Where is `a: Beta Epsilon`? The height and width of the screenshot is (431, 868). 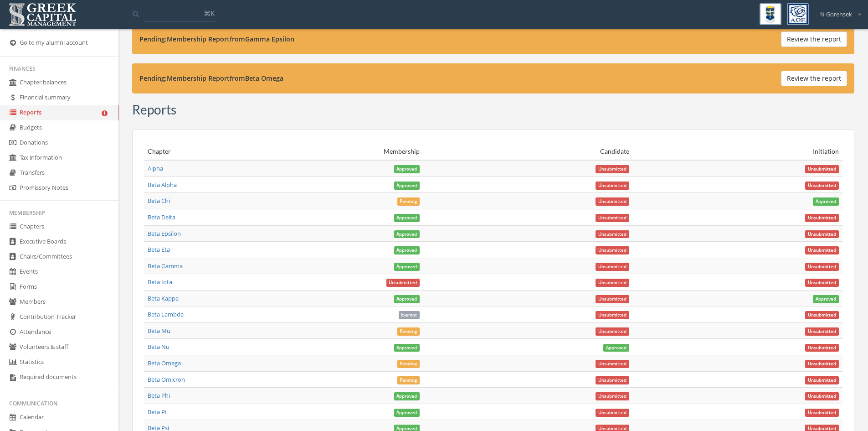 a: Beta Epsilon is located at coordinates (164, 233).